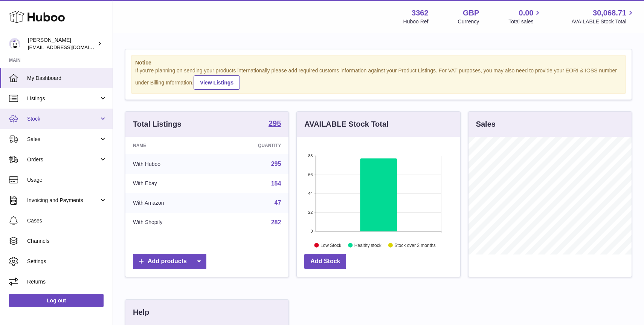  What do you see at coordinates (252, 145) in the screenshot?
I see `th: Quantity` at bounding box center [252, 145].